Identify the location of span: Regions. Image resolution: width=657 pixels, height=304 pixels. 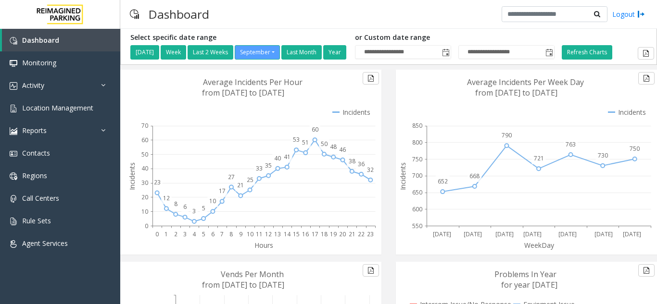
(35, 175).